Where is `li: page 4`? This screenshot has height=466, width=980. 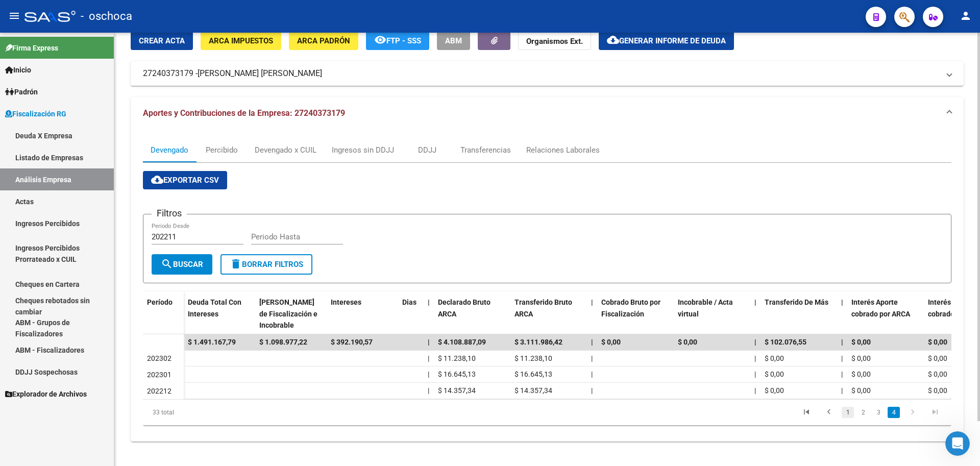 li: page 4 is located at coordinates (894, 413).